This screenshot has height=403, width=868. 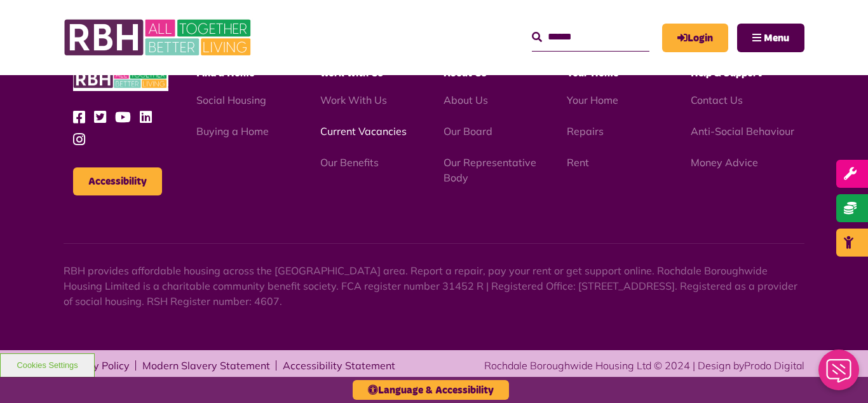 I want to click on a: Work With Us, so click(x=354, y=100).